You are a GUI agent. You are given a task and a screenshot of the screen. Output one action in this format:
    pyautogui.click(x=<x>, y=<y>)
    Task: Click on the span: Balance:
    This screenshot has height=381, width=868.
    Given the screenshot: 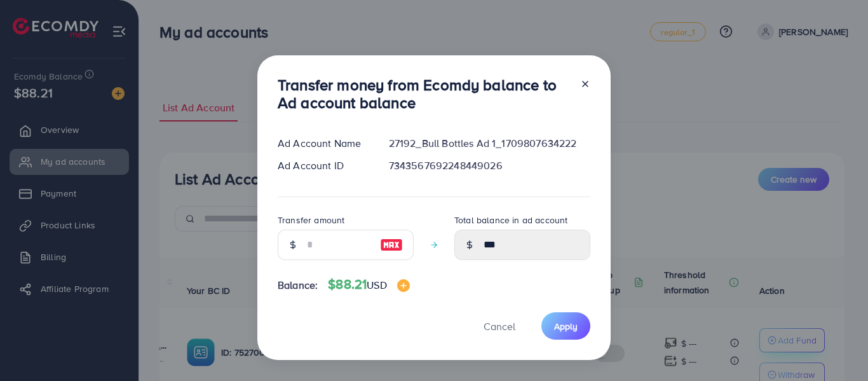 What is the action you would take?
    pyautogui.click(x=297, y=285)
    